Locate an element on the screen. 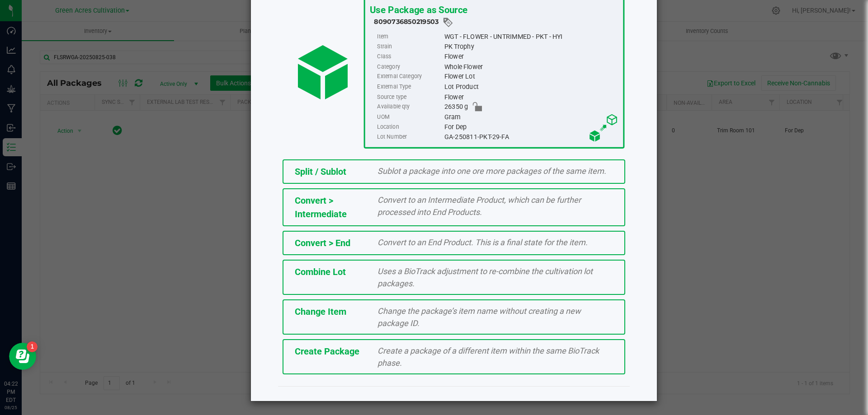 The image size is (868, 415). label: Available qty is located at coordinates (410, 107).